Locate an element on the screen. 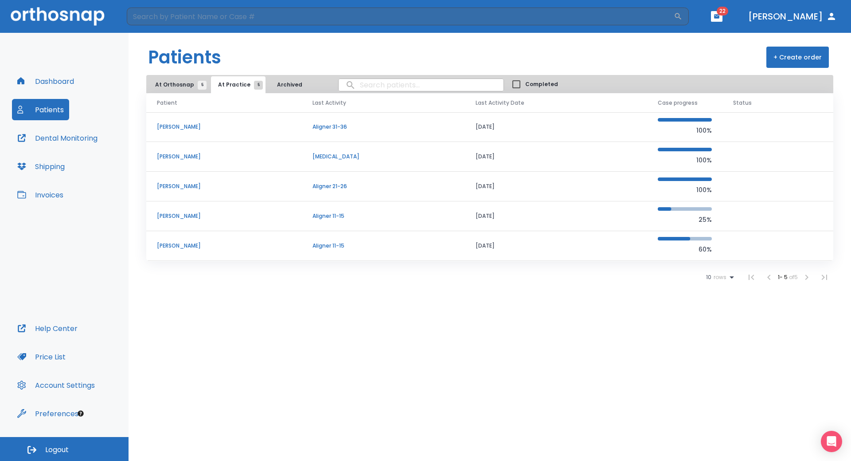 Image resolution: width=851 pixels, height=461 pixels. button: Help Center is located at coordinates (47, 328).